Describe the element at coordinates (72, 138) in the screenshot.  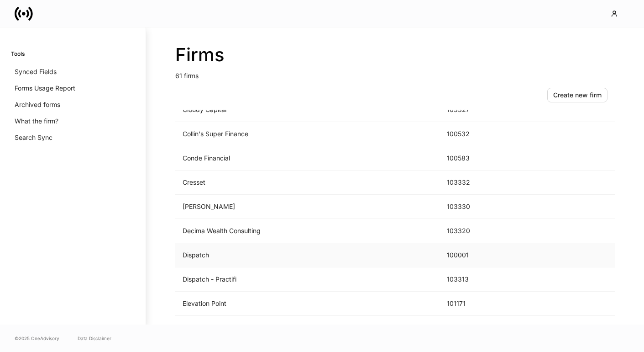
I see `a: Search Sync` at that location.